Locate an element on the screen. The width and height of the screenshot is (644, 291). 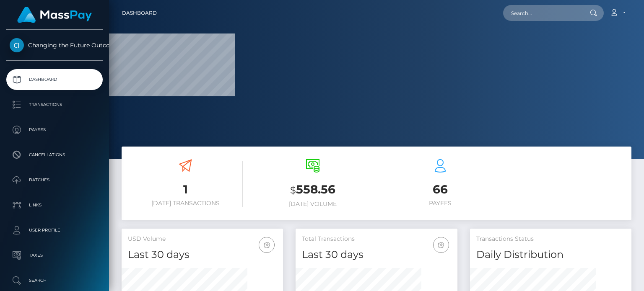
a: Payees is located at coordinates (54, 130).